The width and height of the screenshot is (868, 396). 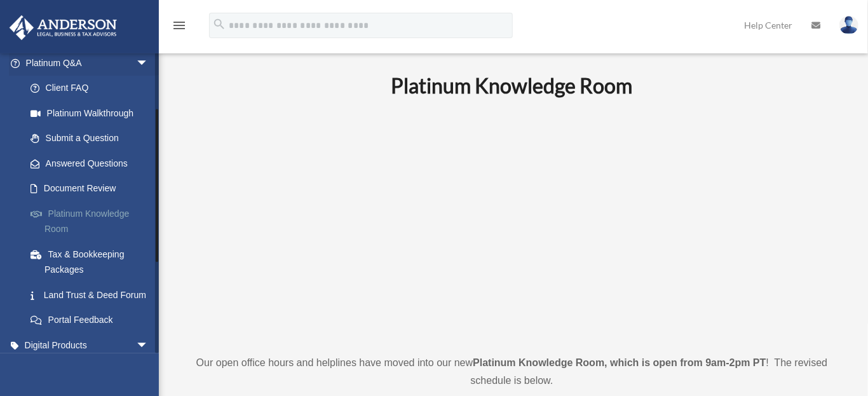 What do you see at coordinates (93, 189) in the screenshot?
I see `a: Document Review` at bounding box center [93, 189].